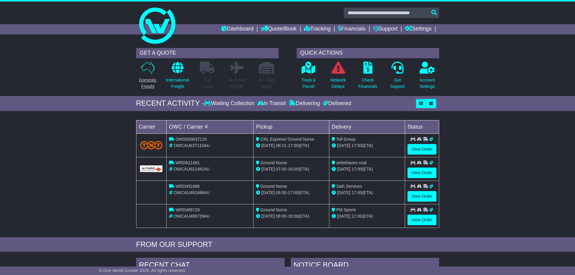 Image resolution: width=575 pixels, height=275 pixels. What do you see at coordinates (427, 83) in the screenshot?
I see `p: Account Settings` at bounding box center [427, 83].